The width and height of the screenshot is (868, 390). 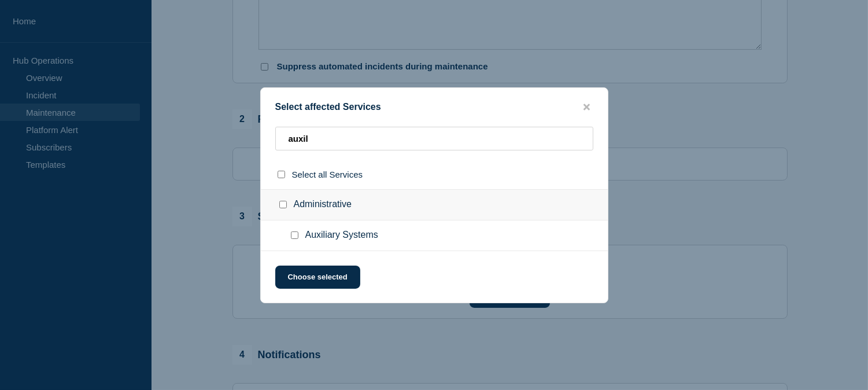 What do you see at coordinates (434, 205) in the screenshot?
I see `div: Administrative` at bounding box center [434, 205].